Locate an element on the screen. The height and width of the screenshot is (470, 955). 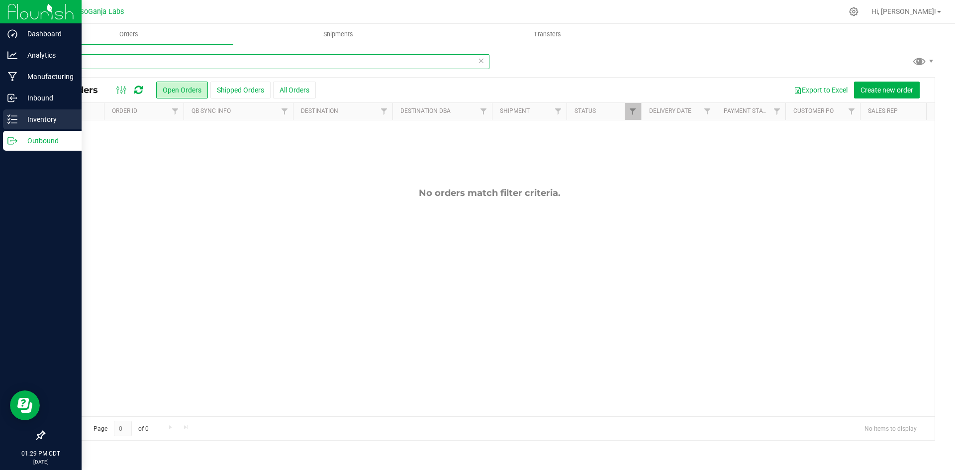
span: Orders is located at coordinates (129, 34).